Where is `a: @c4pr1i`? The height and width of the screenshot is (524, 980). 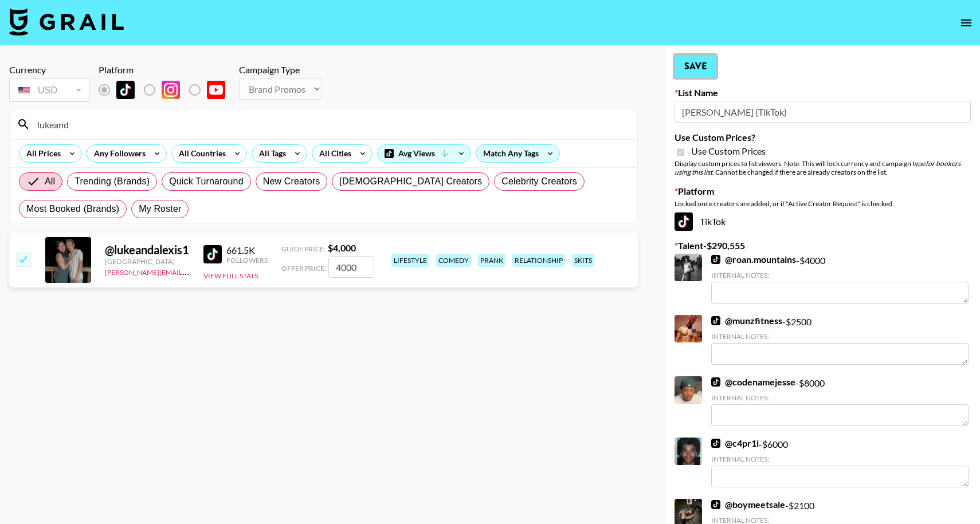
a: @c4pr1i is located at coordinates (735, 443).